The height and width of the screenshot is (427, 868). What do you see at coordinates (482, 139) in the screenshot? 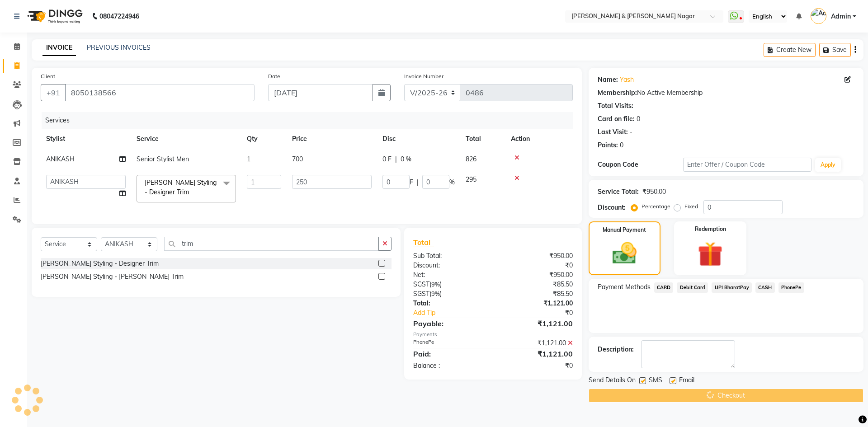
I see `th: Total` at bounding box center [482, 139].